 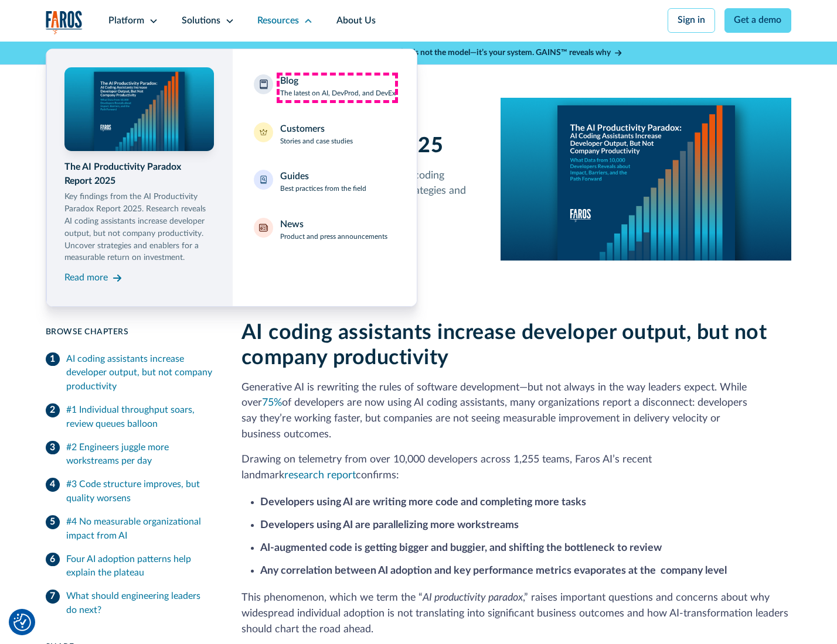 I want to click on strong: Developers using AI are parallelizing more workstreams, so click(x=389, y=524).